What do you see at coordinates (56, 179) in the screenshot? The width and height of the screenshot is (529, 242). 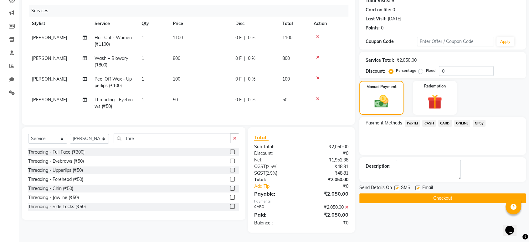 I see `div: Threading - Forehead (₹50)` at bounding box center [56, 179].